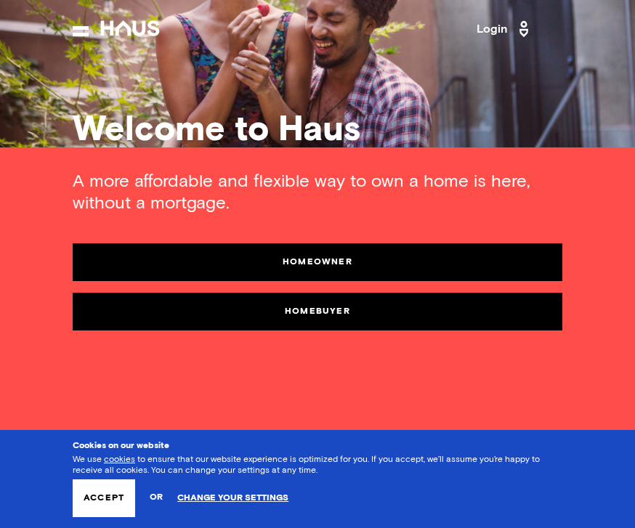  What do you see at coordinates (317, 446) in the screenshot?
I see `h3: Cookies on our website` at bounding box center [317, 446].